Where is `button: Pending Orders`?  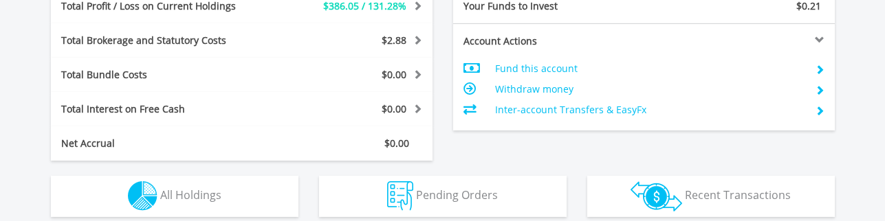
button: Pending Orders is located at coordinates (443, 197).